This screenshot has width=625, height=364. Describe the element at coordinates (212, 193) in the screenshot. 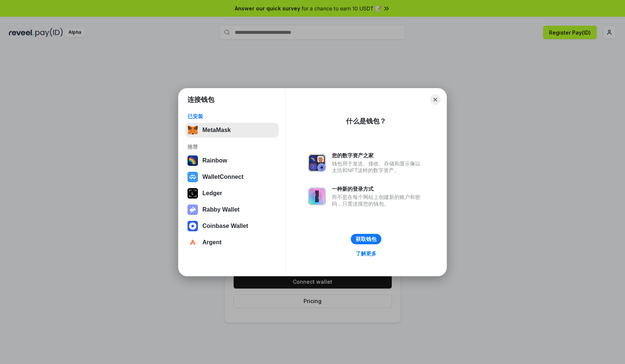

I see `div: Ledger` at that location.